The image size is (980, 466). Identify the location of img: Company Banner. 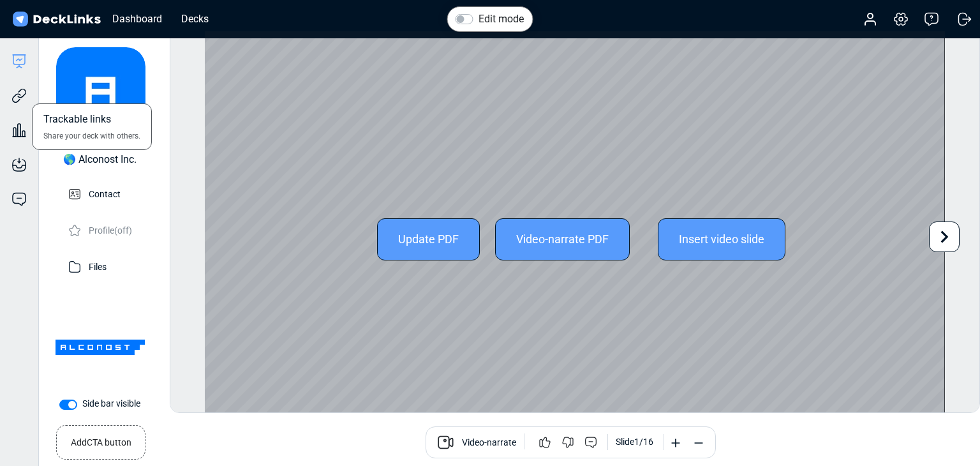
(100, 348).